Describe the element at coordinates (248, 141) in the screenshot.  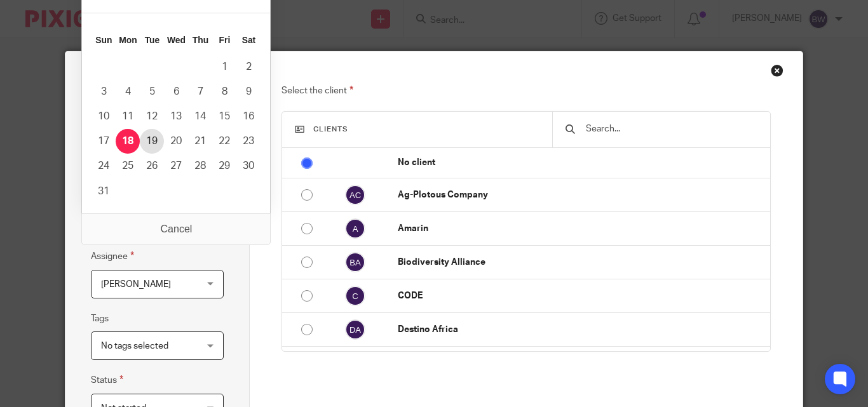
I see `button: 23` at that location.